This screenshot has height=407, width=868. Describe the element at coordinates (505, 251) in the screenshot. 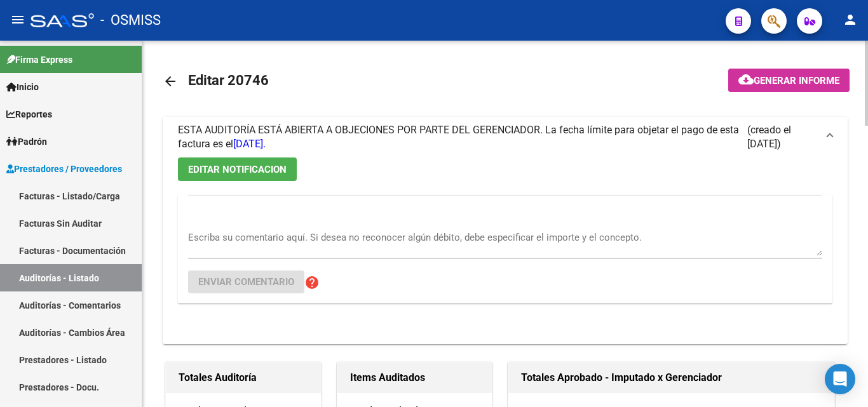

I see `div: ESTA AUDITORÍA ESTÁ ABIERTA A OBJECIONES POR PARTE DEL GERENCIADOR. La fecha límite para objetar ...` at that location.